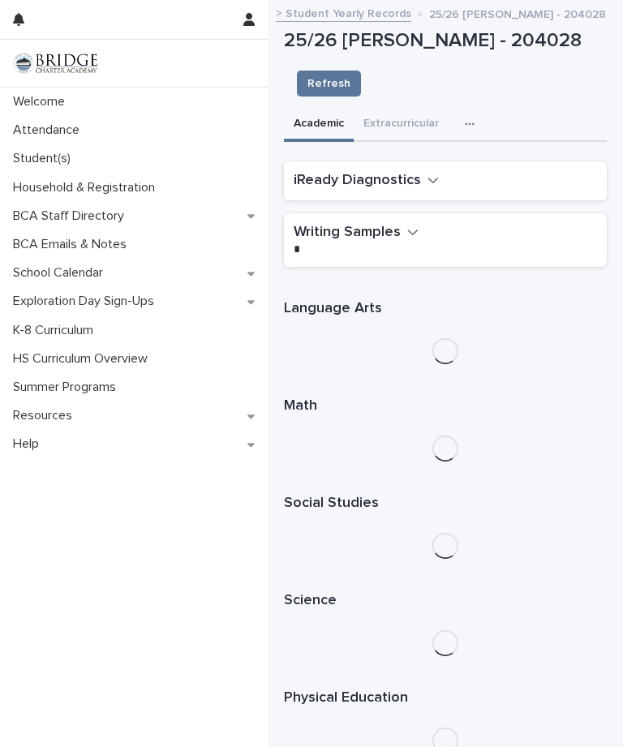  Describe the element at coordinates (445, 406) in the screenshot. I see `h1: Math` at that location.